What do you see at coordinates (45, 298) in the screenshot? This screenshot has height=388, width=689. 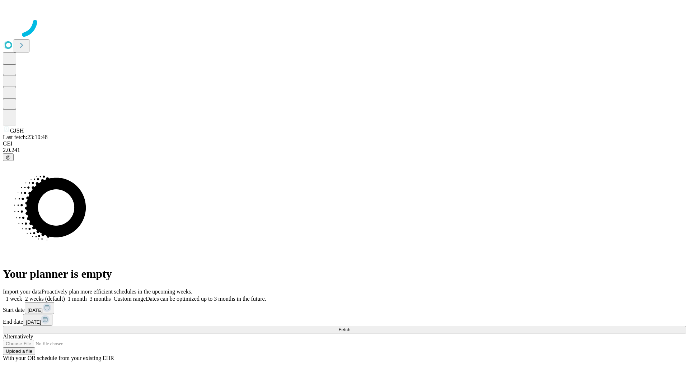 I see `span: 2 weeks (default)` at bounding box center [45, 298].